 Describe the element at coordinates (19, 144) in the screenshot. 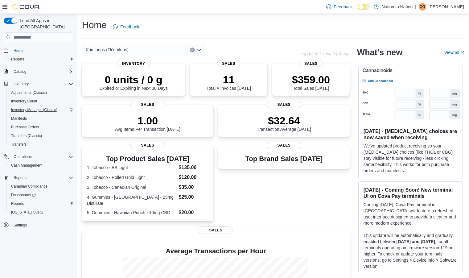

I see `span: Transfers` at that location.